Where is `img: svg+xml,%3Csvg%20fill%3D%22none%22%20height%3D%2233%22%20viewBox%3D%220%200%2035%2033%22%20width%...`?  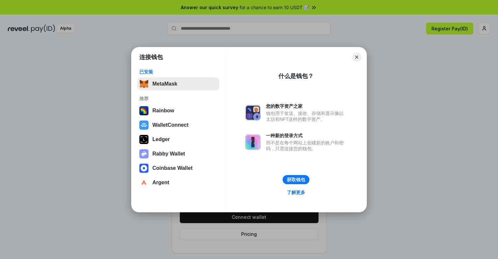 img: svg+xml,%3Csvg%20fill%3D%22none%22%20height%3D%2233%22%20viewBox%3D%220%200%2035%2033%22%20width%... is located at coordinates (144, 84).